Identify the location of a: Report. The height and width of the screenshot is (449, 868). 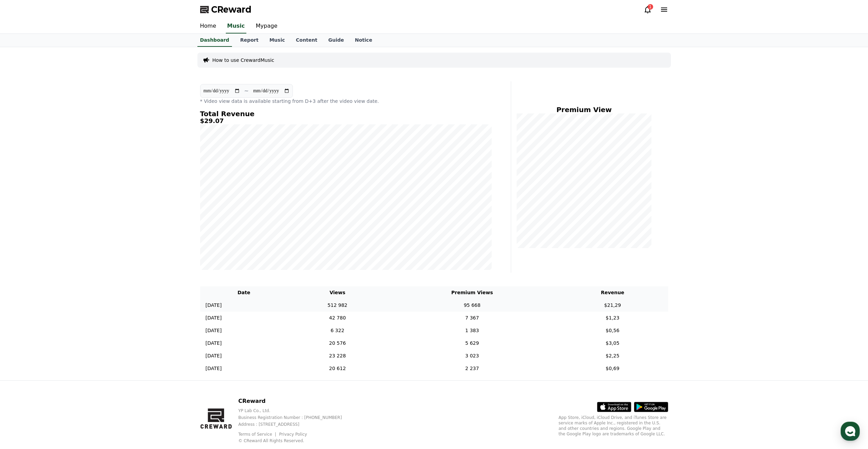
(249, 40).